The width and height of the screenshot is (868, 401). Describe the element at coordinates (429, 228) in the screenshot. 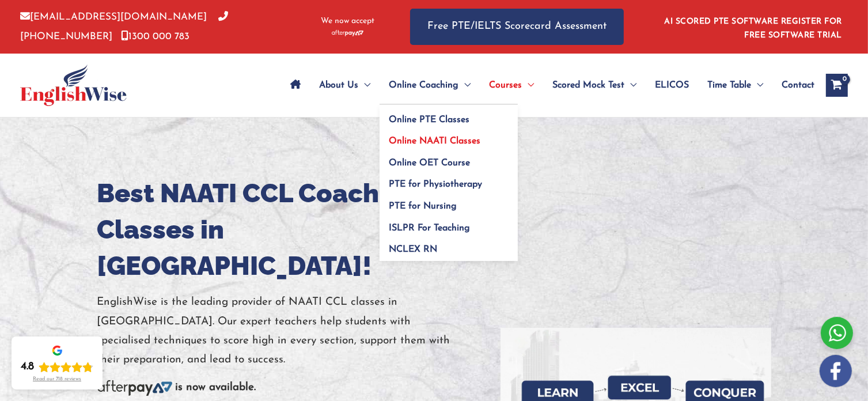

I see `span: ISLPR For Teaching` at that location.